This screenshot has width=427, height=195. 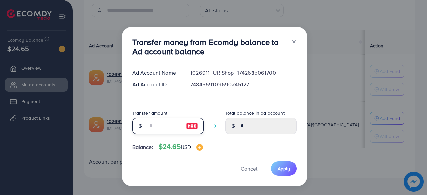 I want to click on div: 1026911_UR Shop_1742635061700, so click(x=243, y=73).